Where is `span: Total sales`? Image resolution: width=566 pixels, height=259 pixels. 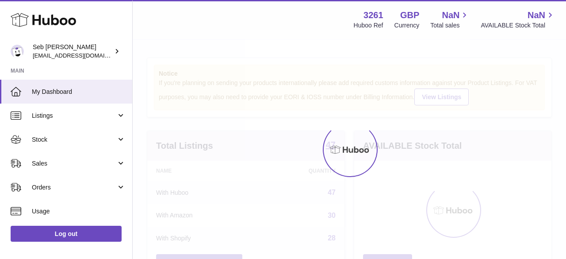 span: Total sales is located at coordinates (450, 25).